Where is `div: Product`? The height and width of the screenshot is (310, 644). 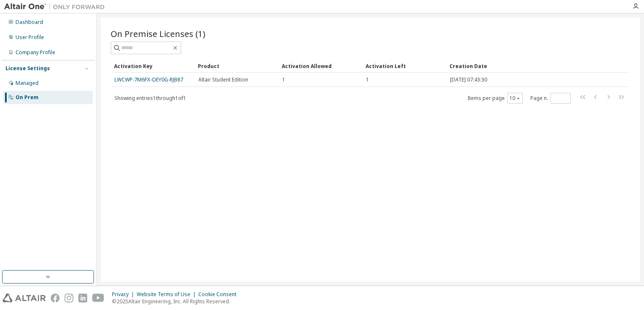
div: Product is located at coordinates (236, 66).